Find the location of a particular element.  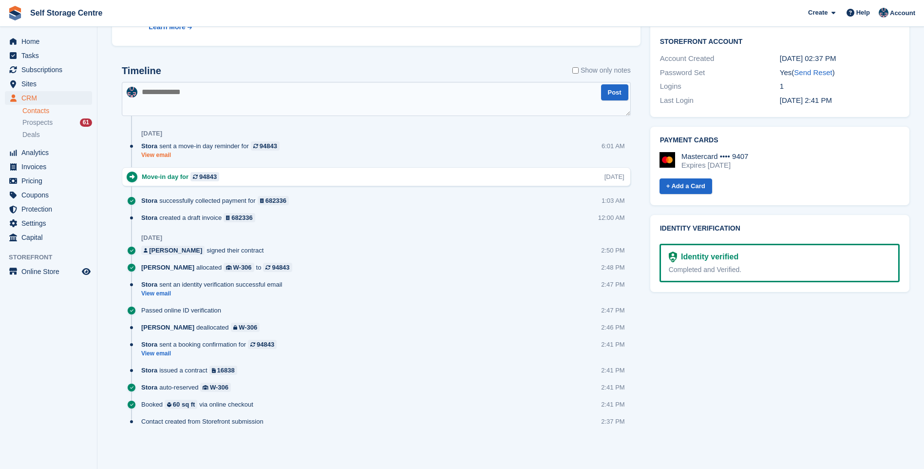

div: 2:47 PM is located at coordinates (613, 310).